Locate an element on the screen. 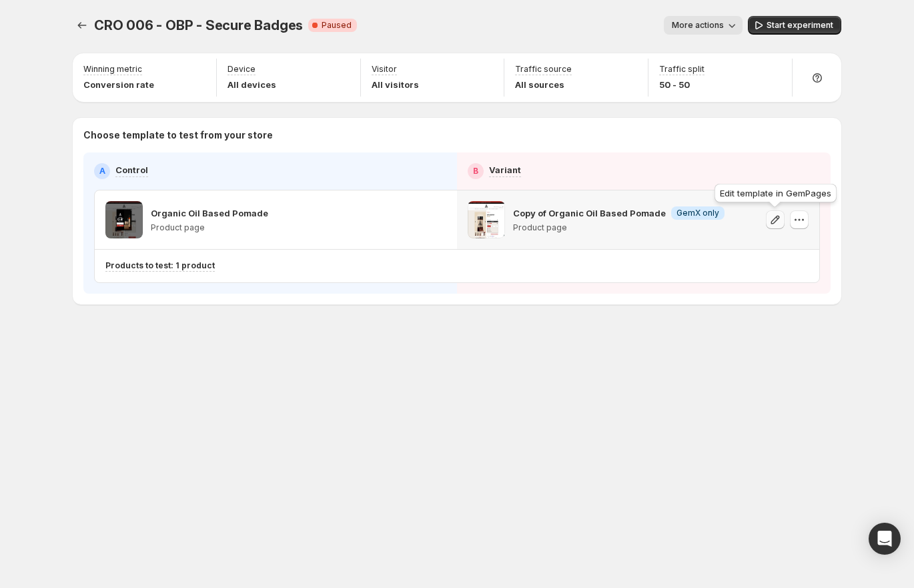  span: CRO 006 - OBP - Secure Badges is located at coordinates (198, 25).